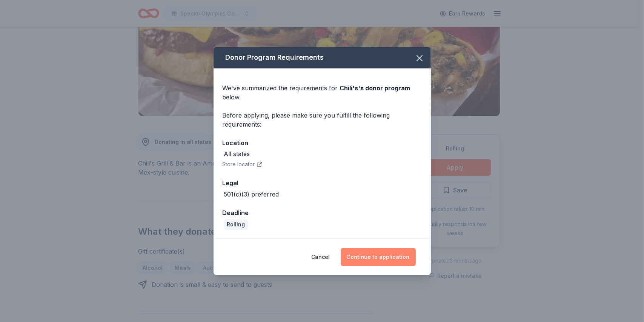 The height and width of the screenshot is (322, 644). What do you see at coordinates (322, 183) in the screenshot?
I see `div: Legal` at bounding box center [322, 183].